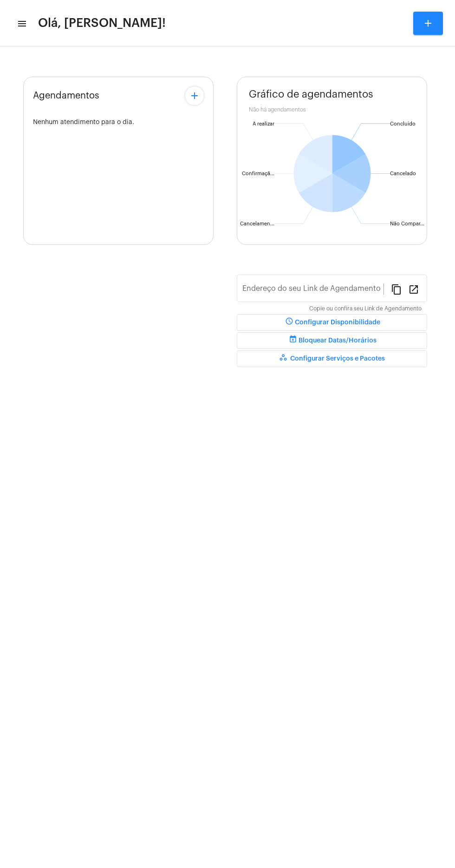  Describe the element at coordinates (118, 123) in the screenshot. I see `div: Nenhum atendimento para o dia.` at that location.